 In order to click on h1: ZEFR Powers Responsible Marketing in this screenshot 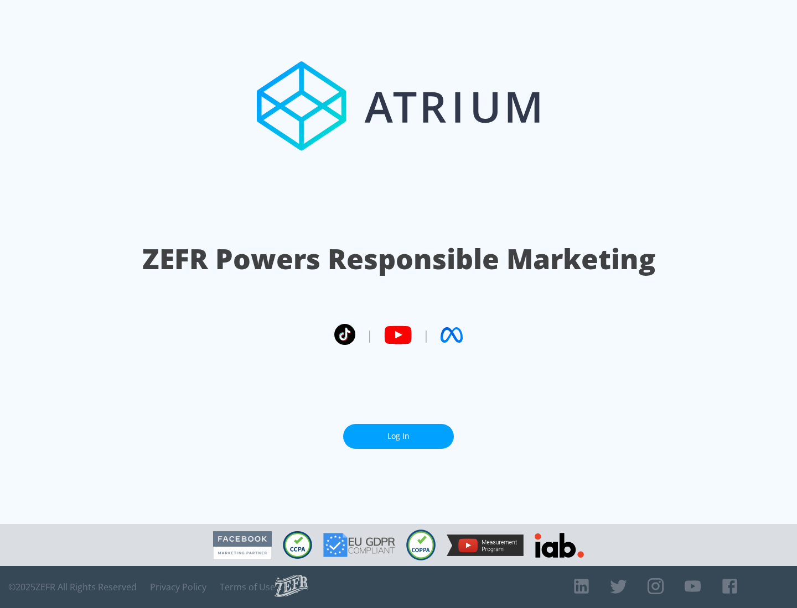, I will do `click(398, 259)`.